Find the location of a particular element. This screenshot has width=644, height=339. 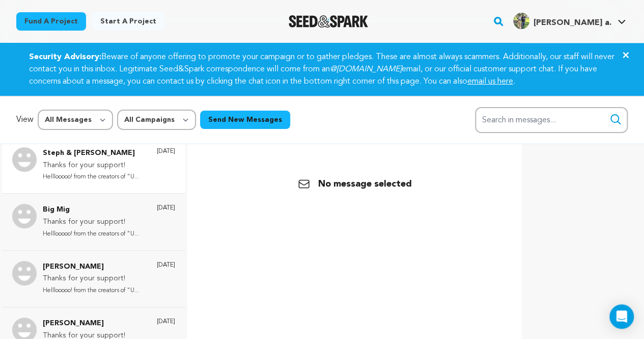

div: Open Intercom Messenger is located at coordinates (622, 317).